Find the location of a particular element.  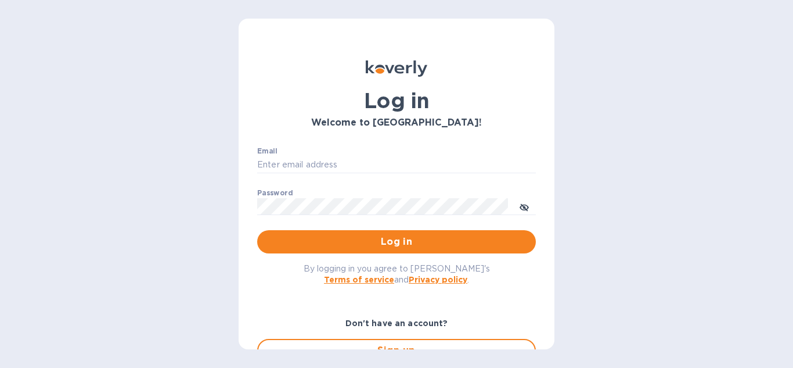

label: Password is located at coordinates (275, 193).